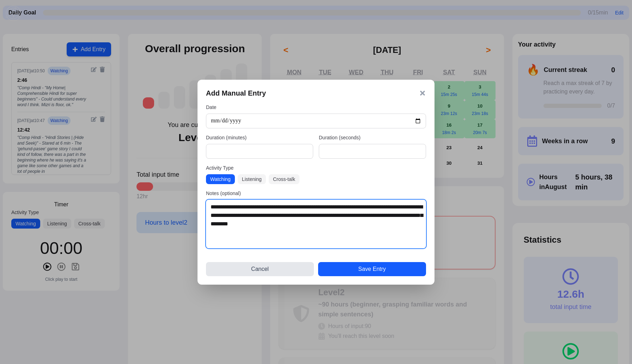  What do you see at coordinates (220, 179) in the screenshot?
I see `button: Watching` at bounding box center [220, 179].